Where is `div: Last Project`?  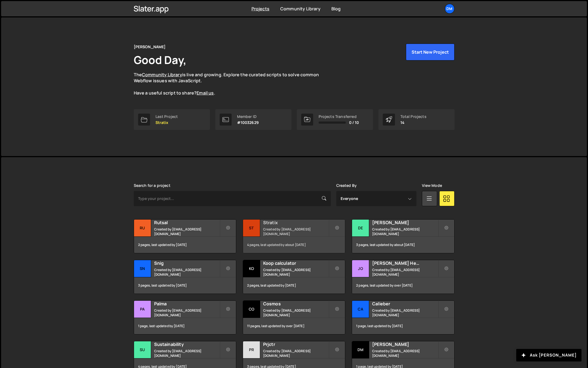
div: Last Project is located at coordinates (167, 117).